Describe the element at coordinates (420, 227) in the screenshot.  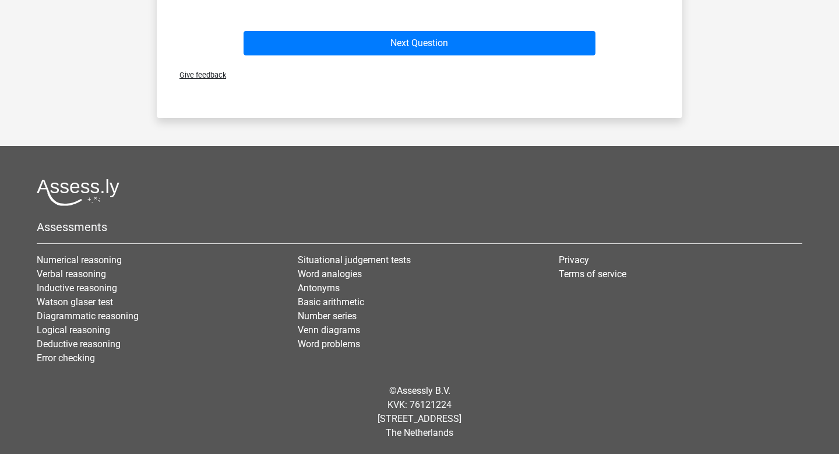
I see `h5: Assessments` at that location.